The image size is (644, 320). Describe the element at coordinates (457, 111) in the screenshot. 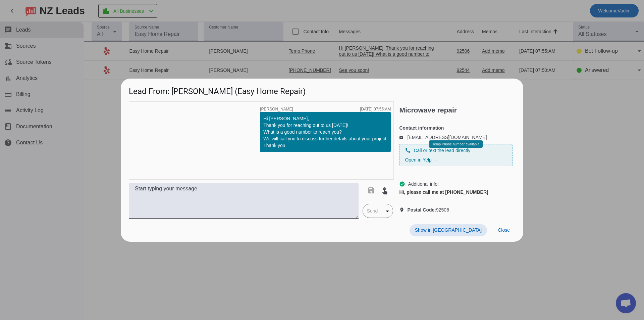

I see `h2: Microwave repair` at that location.